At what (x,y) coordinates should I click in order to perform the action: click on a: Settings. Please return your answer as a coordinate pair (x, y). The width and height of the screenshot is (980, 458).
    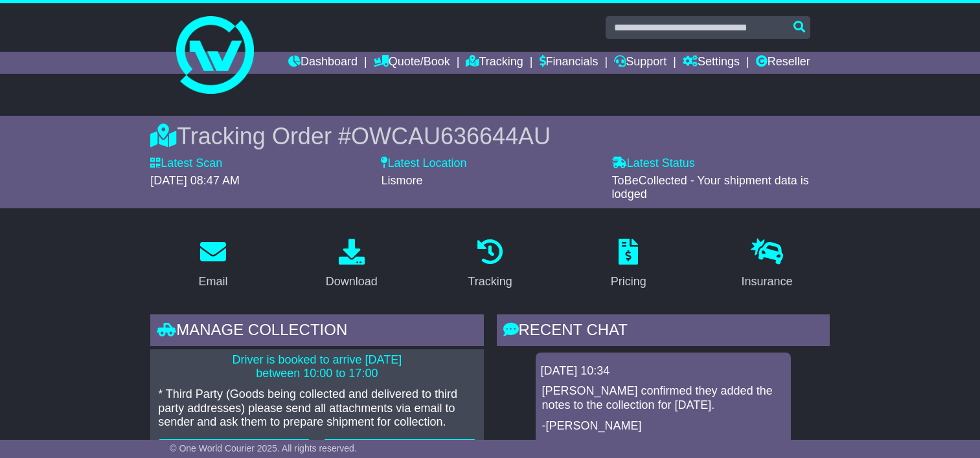
    Looking at the image, I should click on (711, 63).